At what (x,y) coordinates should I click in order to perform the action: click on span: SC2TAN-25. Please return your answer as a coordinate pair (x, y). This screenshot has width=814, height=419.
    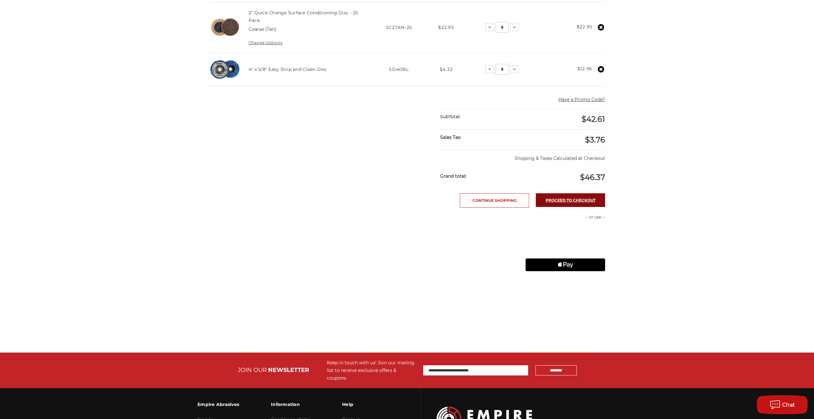
    Looking at the image, I should click on (399, 27).